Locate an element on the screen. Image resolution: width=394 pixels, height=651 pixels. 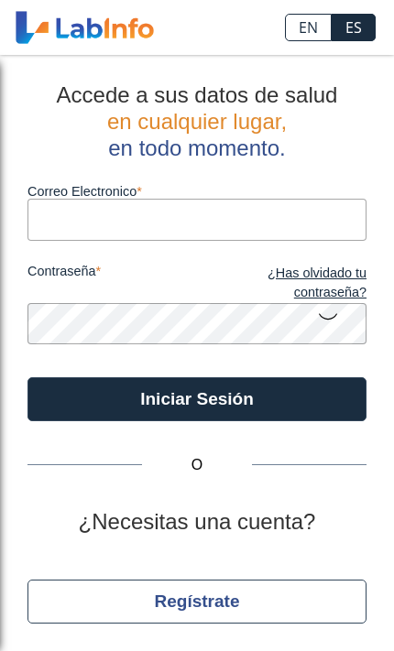
label: Correo Electronico is located at coordinates (197, 191).